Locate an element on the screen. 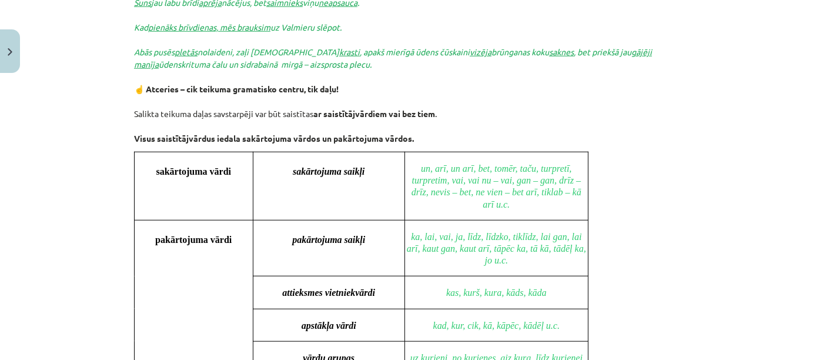 The image size is (836, 360). span: kad, kur, cik, kā, kāpēc, kādēļ u.c. is located at coordinates (496, 325).